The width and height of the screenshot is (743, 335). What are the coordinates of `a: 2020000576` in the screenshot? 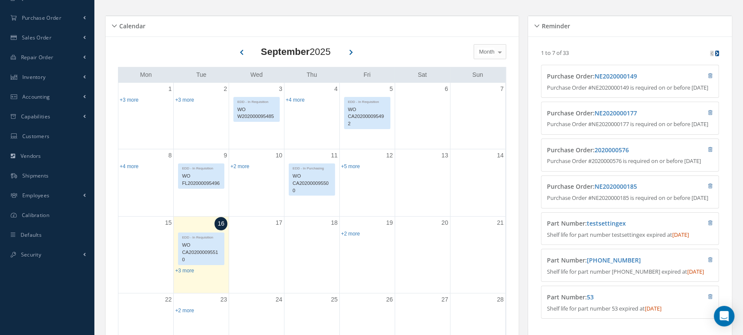 It's located at (612, 150).